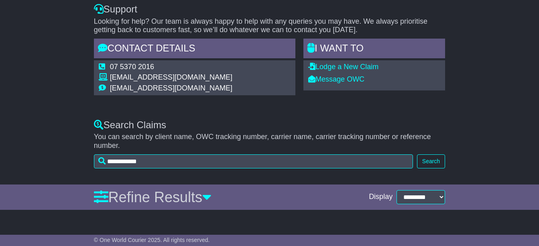 The image size is (539, 246). Describe the element at coordinates (269, 9) in the screenshot. I see `div: Support` at that location.